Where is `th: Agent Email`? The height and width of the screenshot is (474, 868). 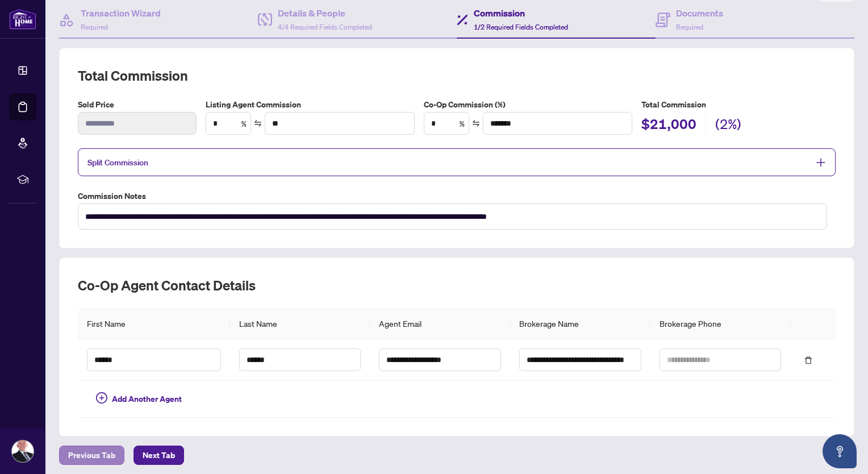 th: Agent Email is located at coordinates (439, 324).